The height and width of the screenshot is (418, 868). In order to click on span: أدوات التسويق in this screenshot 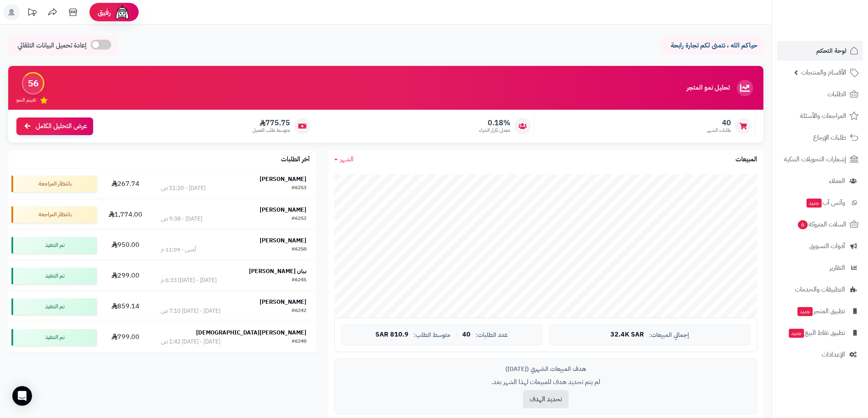, I will do `click(827, 246)`.